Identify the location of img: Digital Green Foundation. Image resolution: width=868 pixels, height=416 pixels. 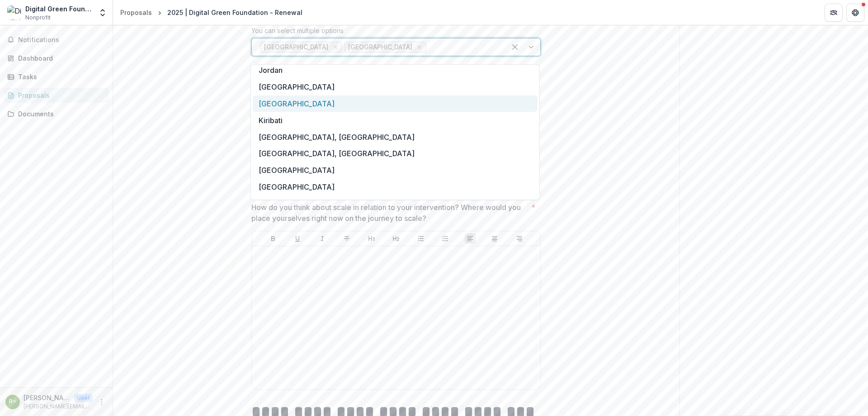
(15, 13).